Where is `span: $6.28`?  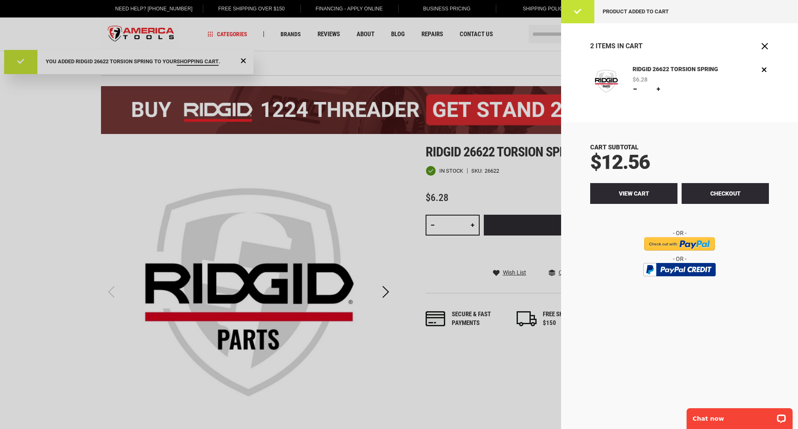
span: $6.28 is located at coordinates (640, 79).